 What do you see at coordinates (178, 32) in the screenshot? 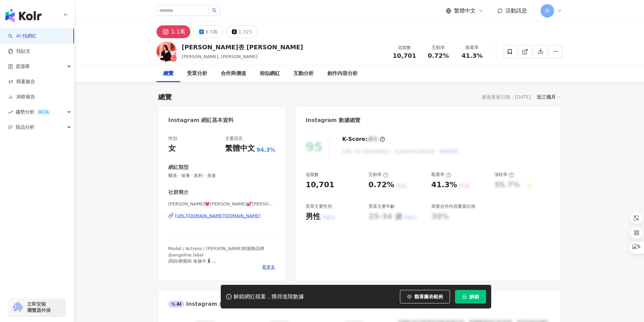
I see `div: 1.1萬` at bounding box center [178, 32].